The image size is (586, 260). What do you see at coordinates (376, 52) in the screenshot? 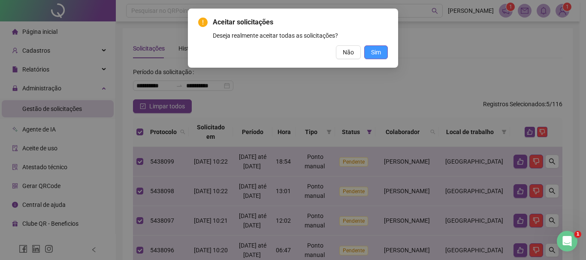
I see `span: Sim` at bounding box center [376, 52].